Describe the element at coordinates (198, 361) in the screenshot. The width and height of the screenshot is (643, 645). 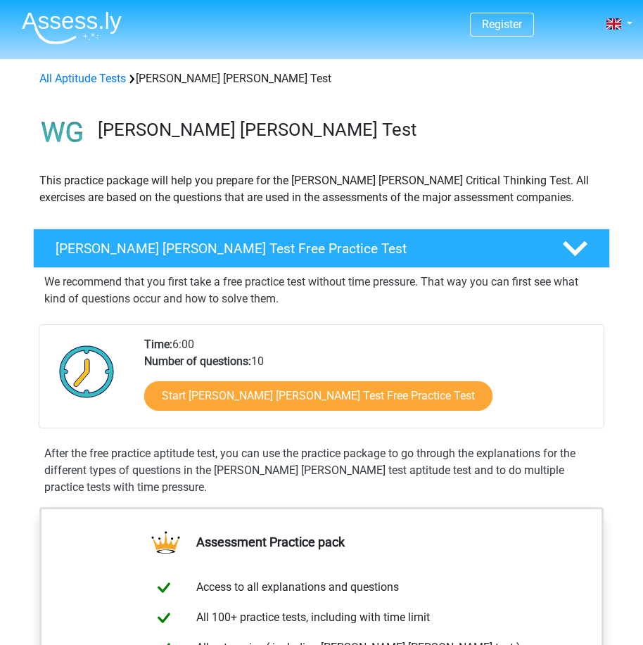
I see `b: Number of questions:` at that location.